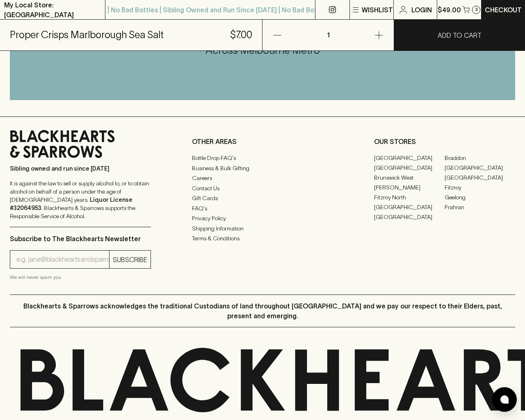 This screenshot has height=420, width=525. What do you see at coordinates (263, 189) in the screenshot?
I see `a: Contact Us` at bounding box center [263, 189].